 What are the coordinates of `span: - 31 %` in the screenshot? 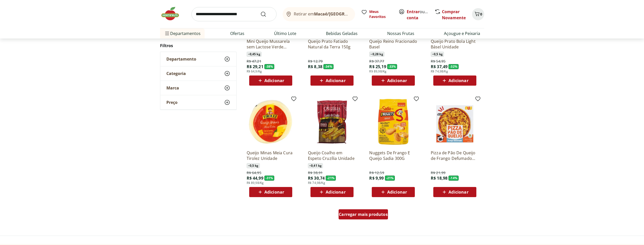 It's located at (270, 178).